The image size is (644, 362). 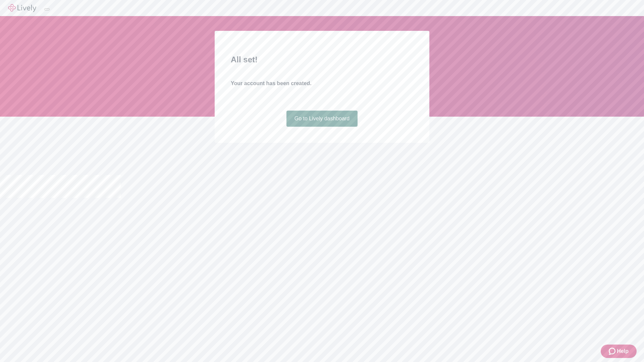 What do you see at coordinates (322, 60) in the screenshot?
I see `h2: All set!` at bounding box center [322, 60].